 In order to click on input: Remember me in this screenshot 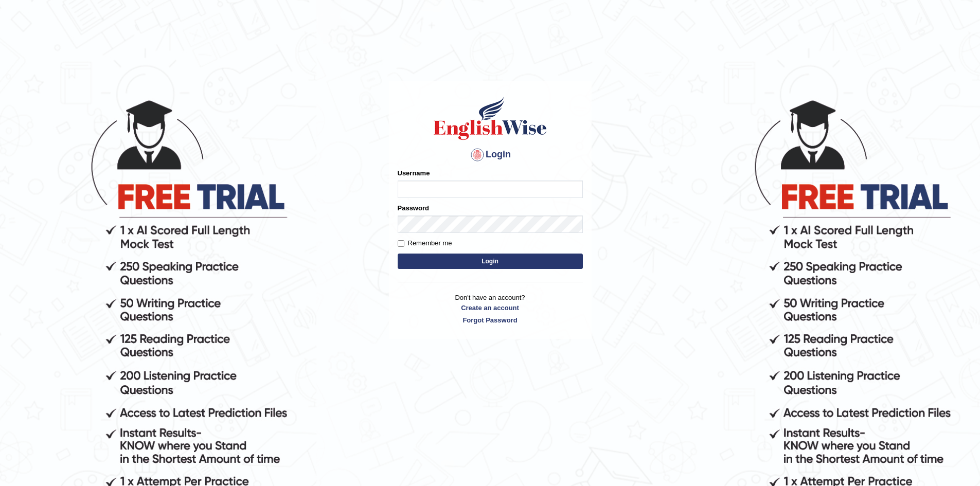, I will do `click(401, 244)`.